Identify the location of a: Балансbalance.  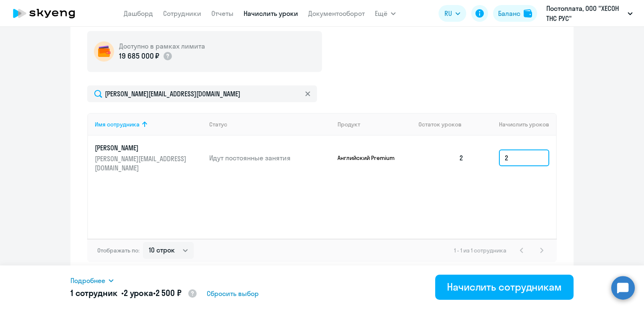
(515, 13).